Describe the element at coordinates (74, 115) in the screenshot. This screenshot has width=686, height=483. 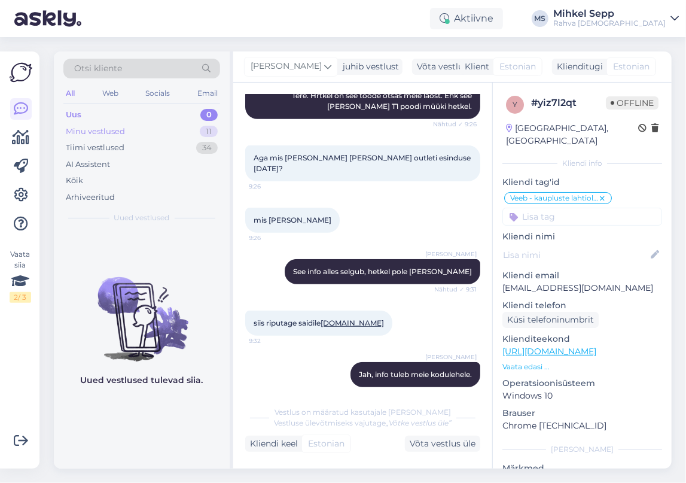
I see `div: Uus` at that location.